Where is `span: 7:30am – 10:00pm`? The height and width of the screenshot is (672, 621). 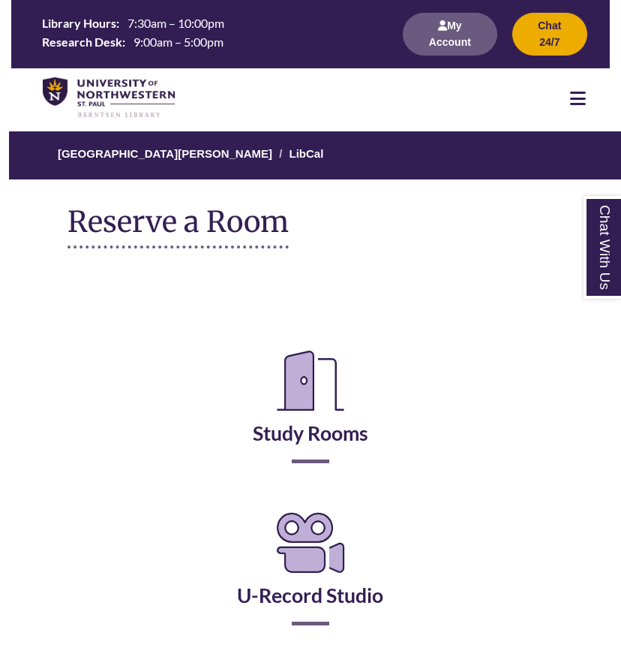 span: 7:30am – 10:00pm is located at coordinates (175, 23).